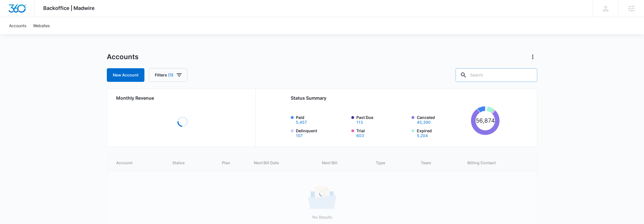 The height and width of the screenshot is (224, 644). What do you see at coordinates (383, 119) in the screenshot?
I see `label: Past Due` at bounding box center [383, 119].